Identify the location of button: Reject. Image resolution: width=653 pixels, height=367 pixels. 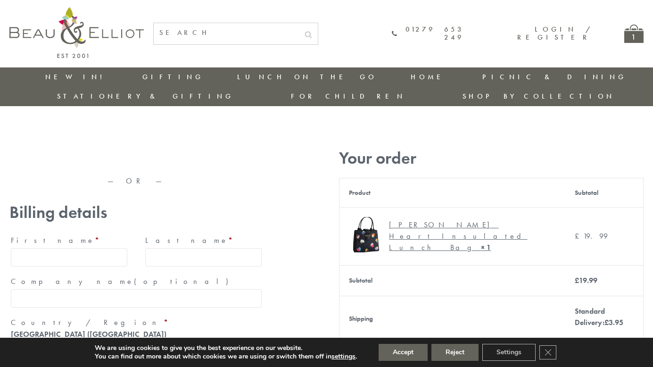
(455, 352).